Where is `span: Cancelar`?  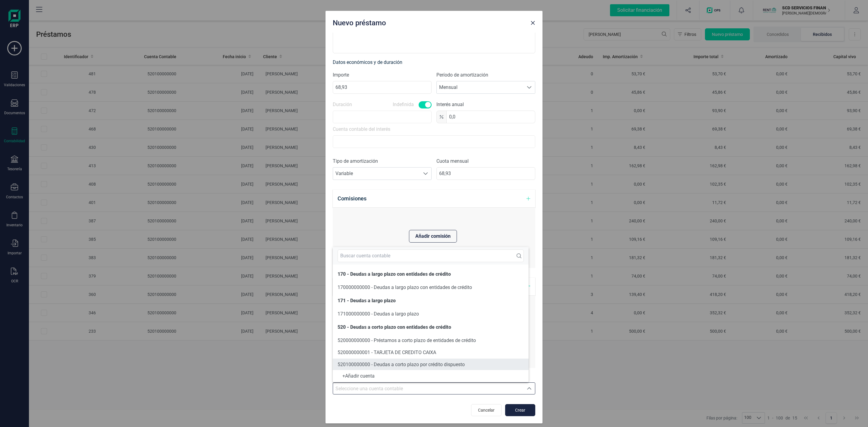 span: Cancelar is located at coordinates (486, 410).